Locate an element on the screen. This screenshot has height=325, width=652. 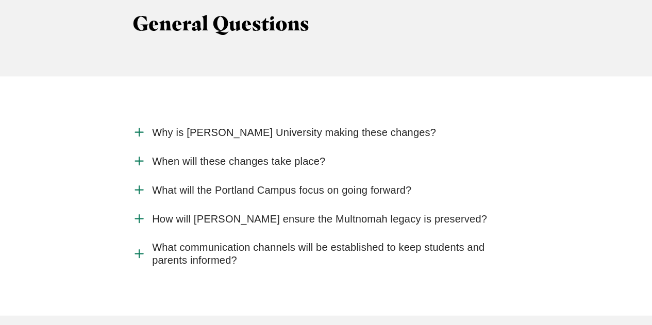
h3: General Questions is located at coordinates (326, 24).